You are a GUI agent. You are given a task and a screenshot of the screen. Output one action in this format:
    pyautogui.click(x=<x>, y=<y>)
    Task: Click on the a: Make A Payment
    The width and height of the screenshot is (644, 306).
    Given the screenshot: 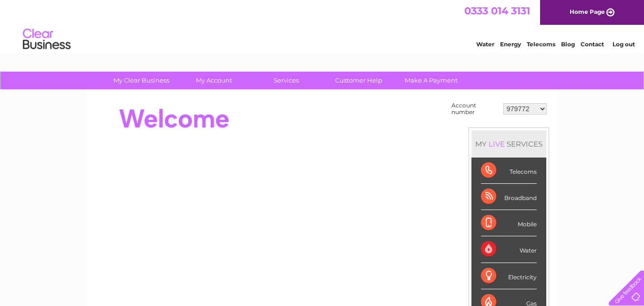 What is the action you would take?
    pyautogui.click(x=430, y=80)
    